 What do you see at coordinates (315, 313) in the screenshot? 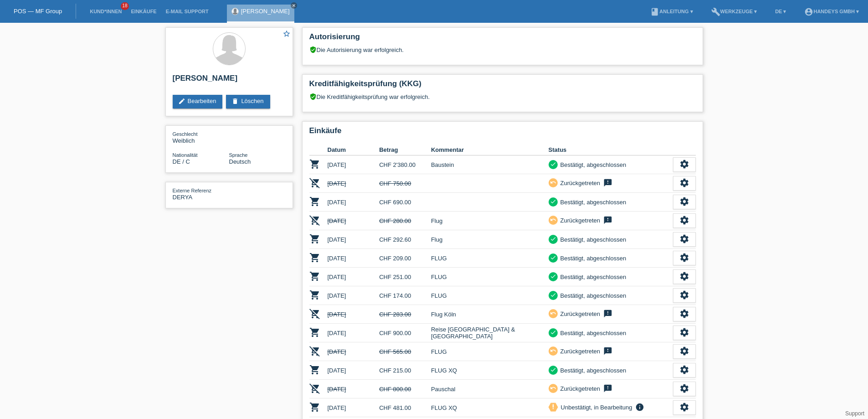
I see `i: POSP00016084` at bounding box center [315, 313].